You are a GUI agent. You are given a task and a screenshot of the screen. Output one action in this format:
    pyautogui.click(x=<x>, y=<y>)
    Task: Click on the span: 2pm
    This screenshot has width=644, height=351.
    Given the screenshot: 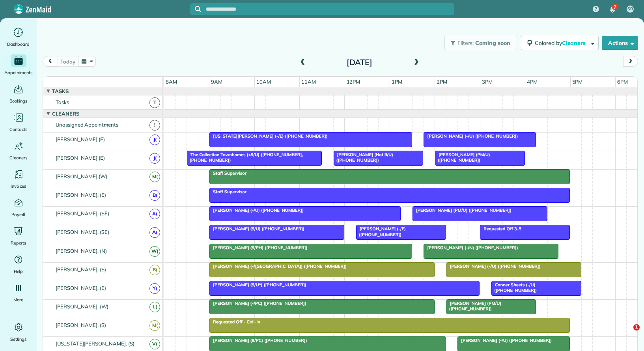 What is the action you would take?
    pyautogui.click(x=442, y=82)
    